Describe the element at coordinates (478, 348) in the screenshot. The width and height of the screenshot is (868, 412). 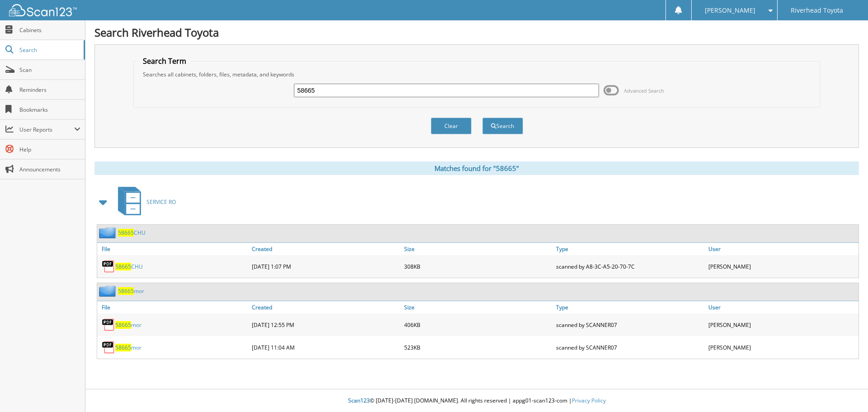
I see `div: 523KB` at that location.